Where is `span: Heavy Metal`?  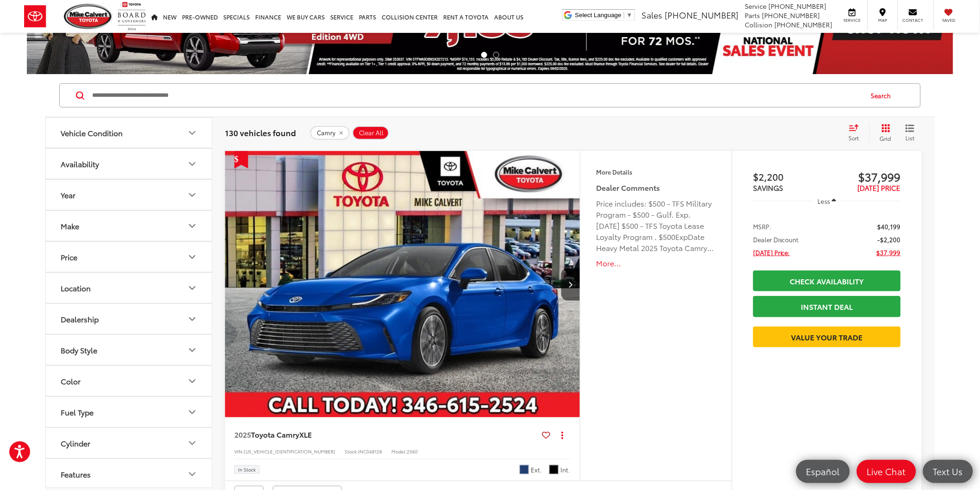
span: Heavy Metal is located at coordinates (524, 470).